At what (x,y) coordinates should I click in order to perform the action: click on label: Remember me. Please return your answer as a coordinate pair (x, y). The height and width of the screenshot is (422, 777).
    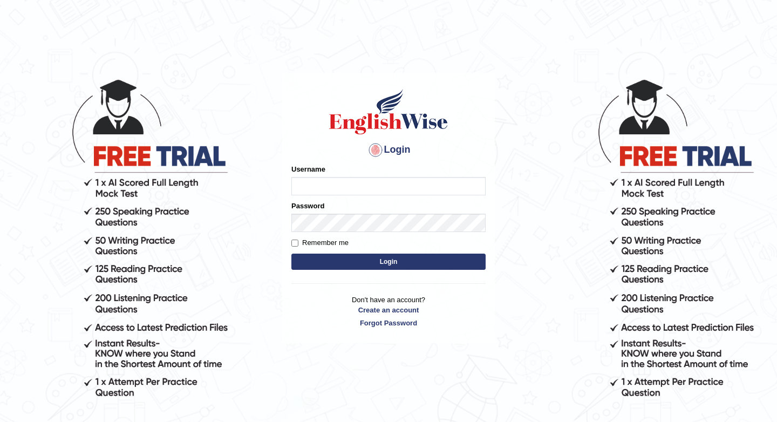
    Looking at the image, I should click on (320, 243).